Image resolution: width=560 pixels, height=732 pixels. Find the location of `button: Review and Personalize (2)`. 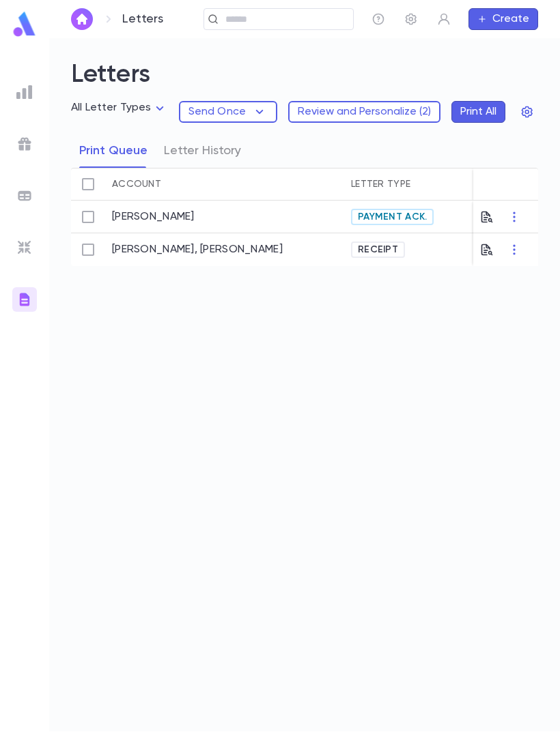

button: Review and Personalize (2) is located at coordinates (364, 112).